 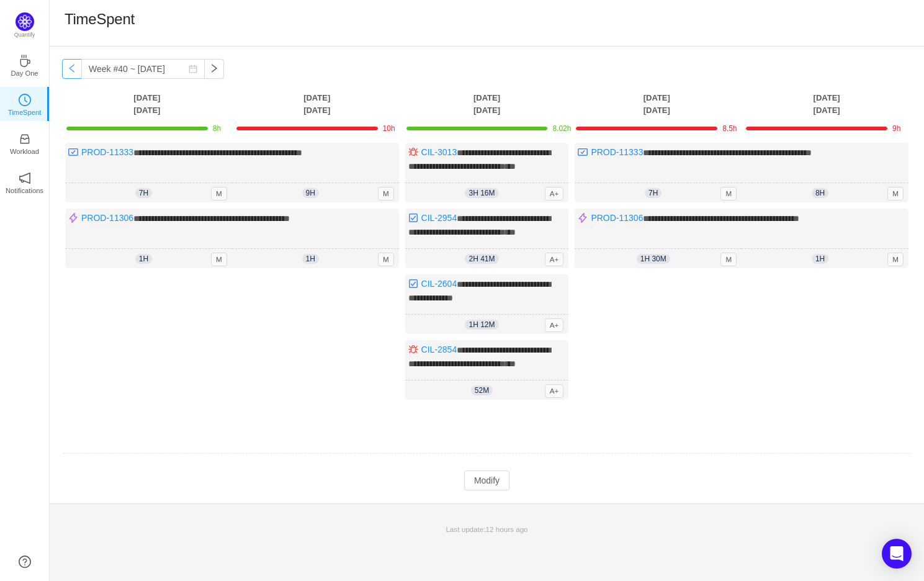 I want to click on a: CIL-2604, so click(x=439, y=284).